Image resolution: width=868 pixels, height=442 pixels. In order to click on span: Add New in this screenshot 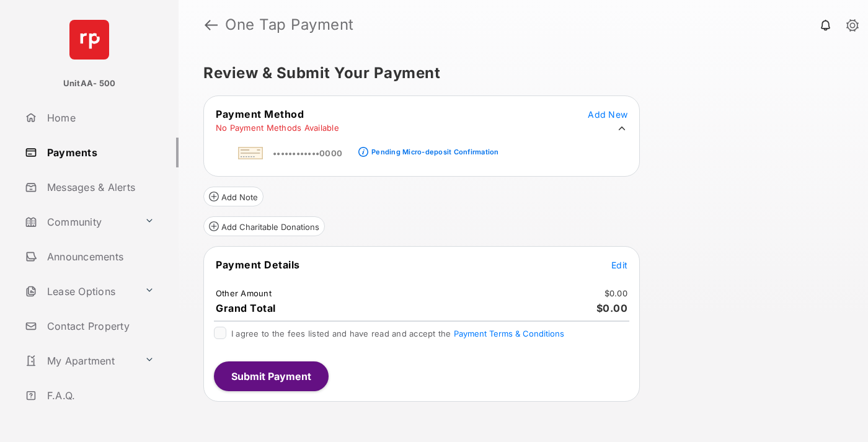, I will do `click(608, 115)`.